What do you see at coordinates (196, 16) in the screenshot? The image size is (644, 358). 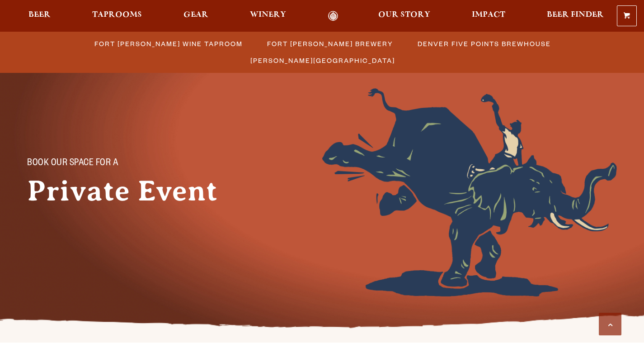 I see `a: Gear` at bounding box center [196, 16].